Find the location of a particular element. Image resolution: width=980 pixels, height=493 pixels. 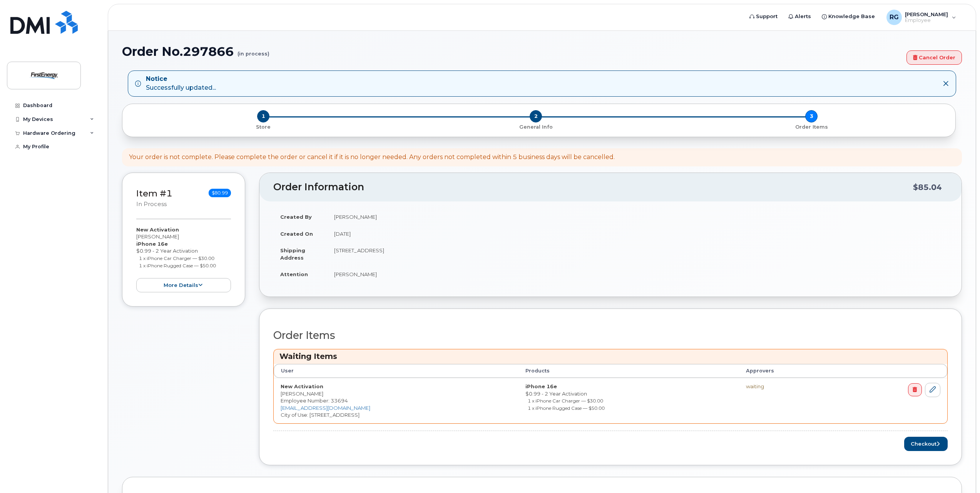

p: General Info is located at coordinates (536, 127).